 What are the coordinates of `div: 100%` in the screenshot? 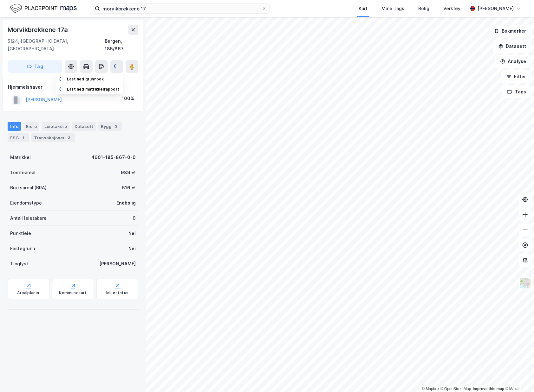 It's located at (128, 98).